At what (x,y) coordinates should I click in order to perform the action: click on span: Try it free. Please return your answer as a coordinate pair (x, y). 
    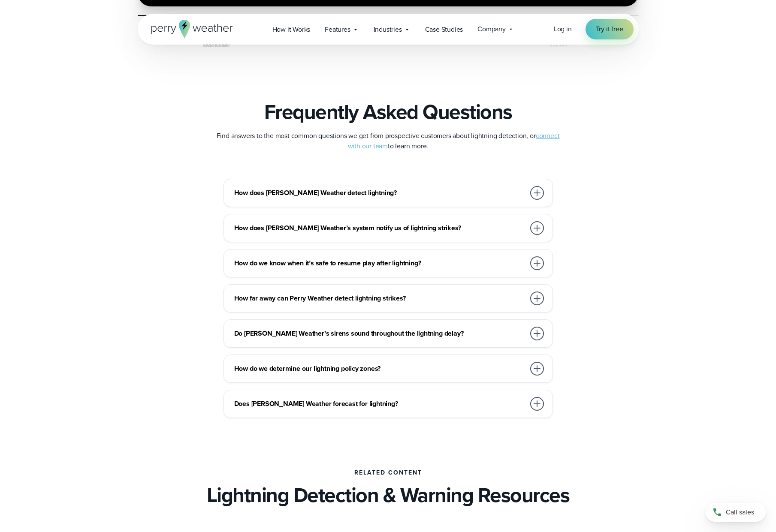
    Looking at the image, I should click on (610, 29).